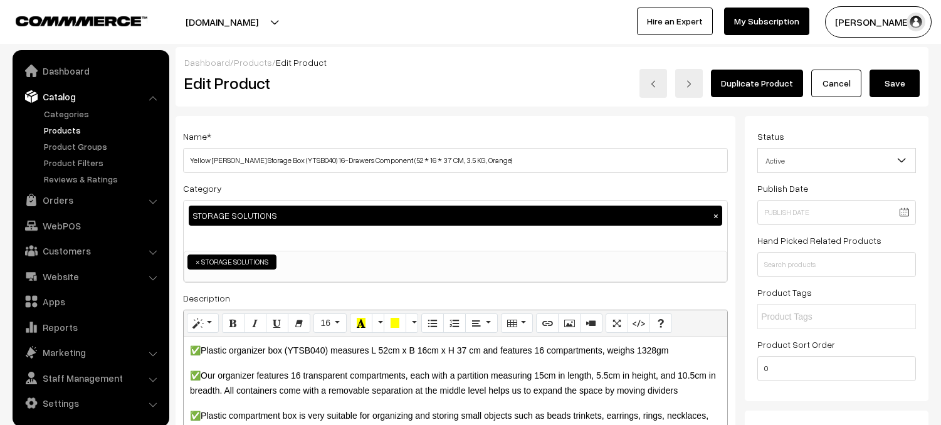 Image resolution: width=941 pixels, height=425 pixels. What do you see at coordinates (767, 21) in the screenshot?
I see `a: My Subscription` at bounding box center [767, 21].